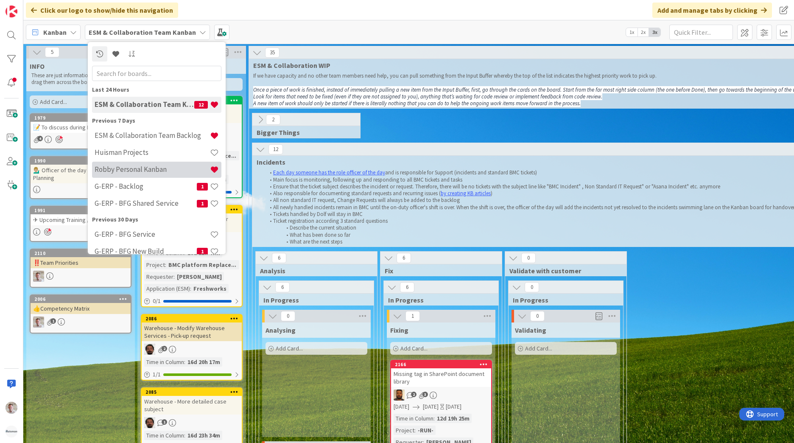 The width and height of the screenshot is (794, 443). Describe the element at coordinates (157, 73) in the screenshot. I see `input: Search for boards...` at that location.